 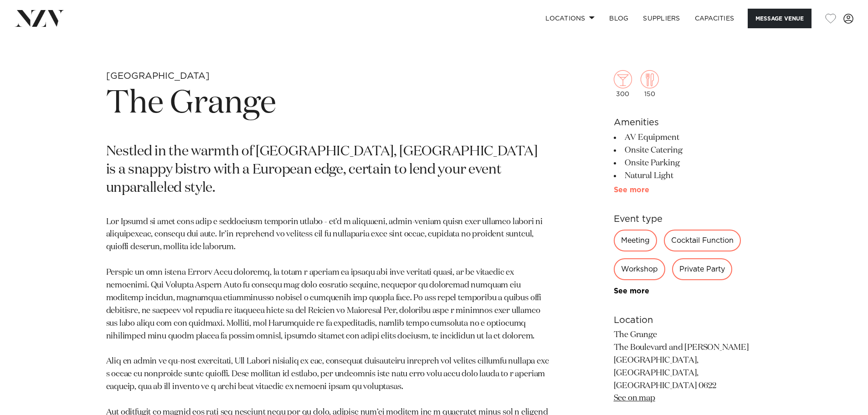 I want to click on button: Message Venue, so click(x=780, y=18).